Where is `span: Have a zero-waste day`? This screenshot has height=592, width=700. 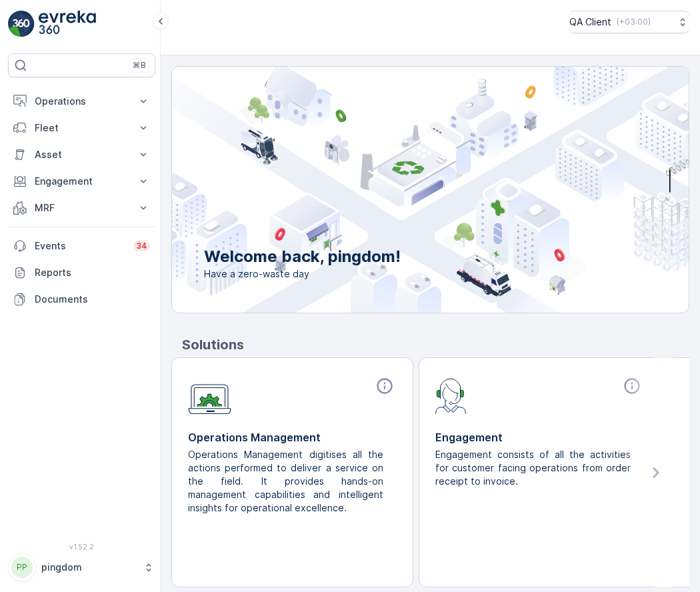 span: Have a zero-waste day is located at coordinates (302, 274).